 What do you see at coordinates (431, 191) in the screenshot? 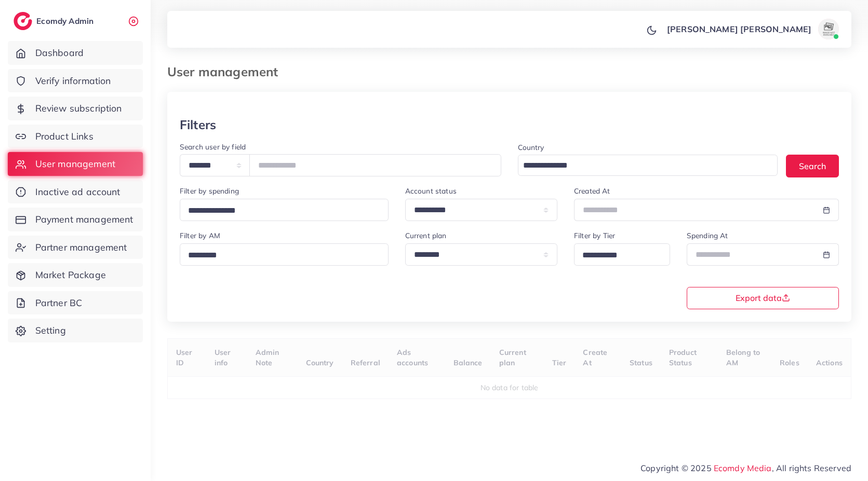
I see `label: Account status` at bounding box center [431, 191].